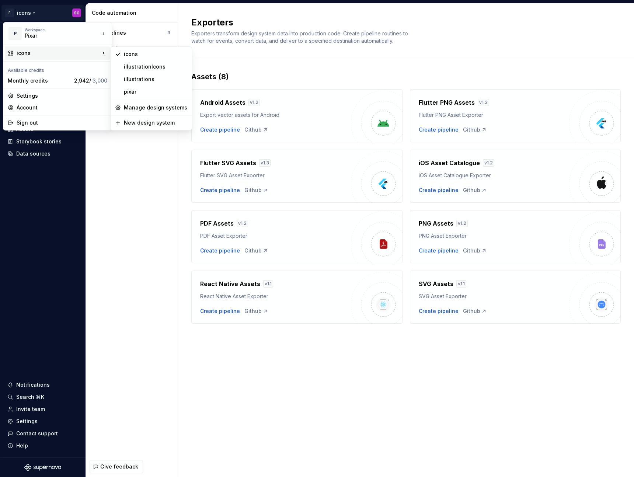 Image resolution: width=634 pixels, height=477 pixels. I want to click on div: Monthly credits, so click(39, 81).